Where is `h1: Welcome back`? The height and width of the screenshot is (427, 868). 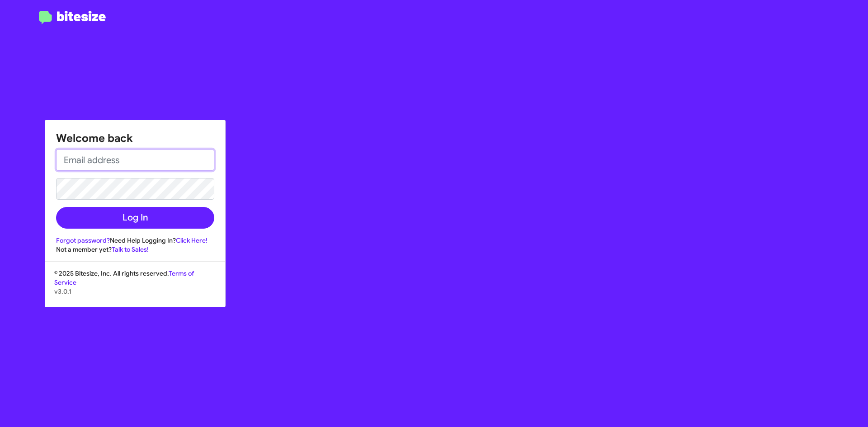 h1: Welcome back is located at coordinates (136, 138).